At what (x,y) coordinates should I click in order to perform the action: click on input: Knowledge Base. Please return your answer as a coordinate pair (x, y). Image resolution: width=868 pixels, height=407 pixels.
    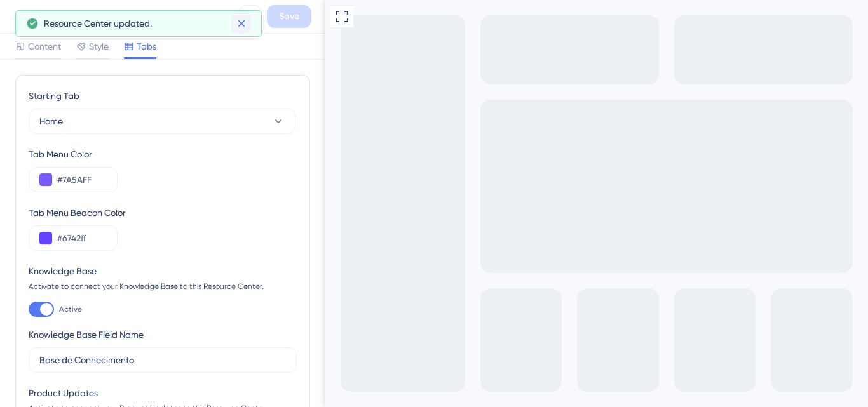
    Looking at the image, I should click on (163, 360).